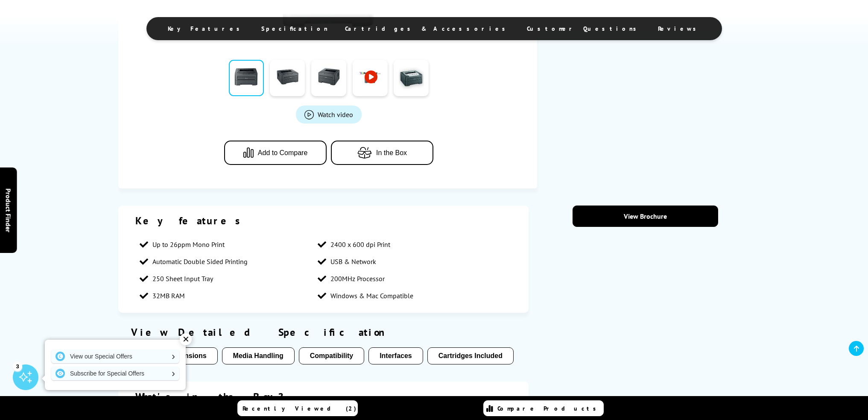 The height and width of the screenshot is (420, 868). I want to click on a: Product_All_Videos, so click(329, 115).